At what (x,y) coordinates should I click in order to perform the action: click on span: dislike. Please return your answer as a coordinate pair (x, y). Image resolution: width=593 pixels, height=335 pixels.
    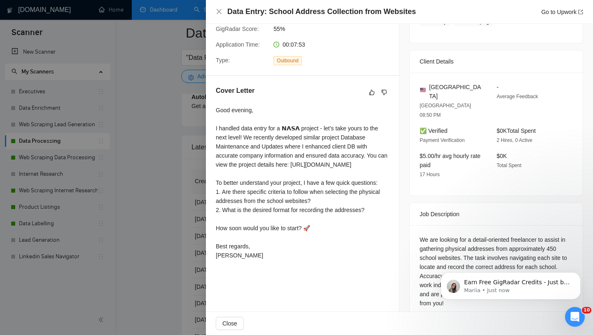
    Looking at the image, I should click on (384, 92).